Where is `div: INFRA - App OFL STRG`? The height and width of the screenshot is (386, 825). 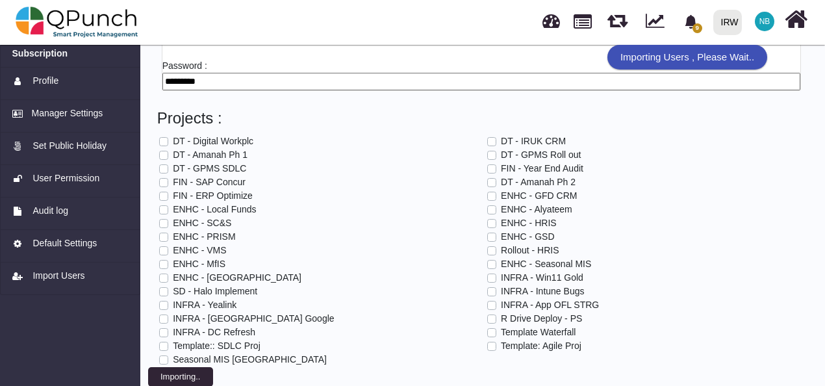 div: INFRA - App OFL STRG is located at coordinates (549, 305).